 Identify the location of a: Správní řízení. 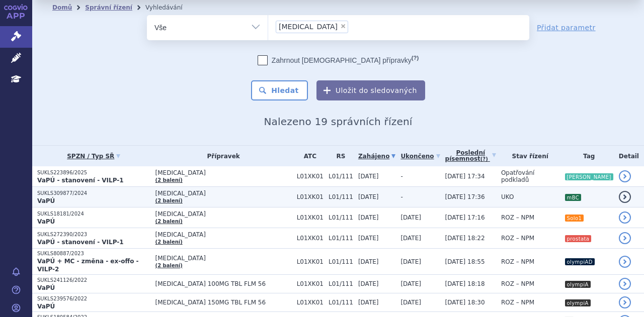
(109, 8).